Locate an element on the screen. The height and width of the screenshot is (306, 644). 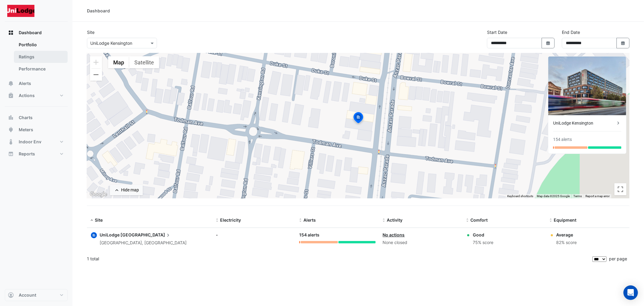
span: Equipment is located at coordinates (566, 220).